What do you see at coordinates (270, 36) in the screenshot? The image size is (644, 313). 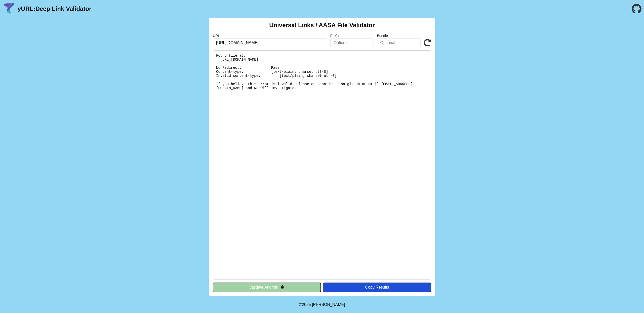 I see `label: URL` at bounding box center [270, 36].